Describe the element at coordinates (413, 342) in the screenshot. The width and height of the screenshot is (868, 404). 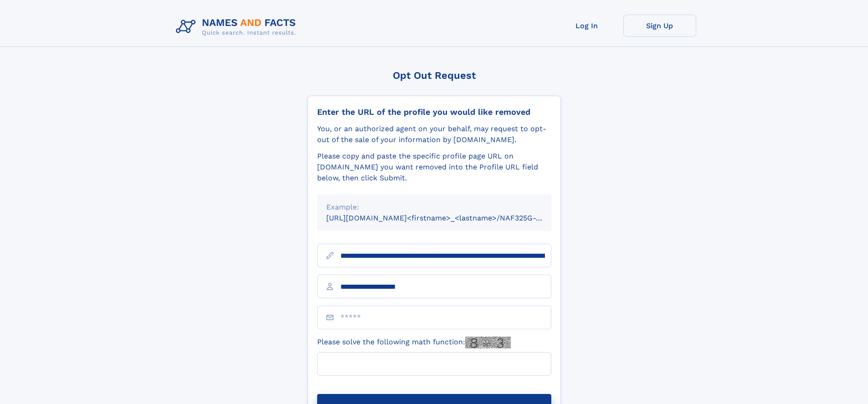
I see `label: Please solve the following math function:` at that location.